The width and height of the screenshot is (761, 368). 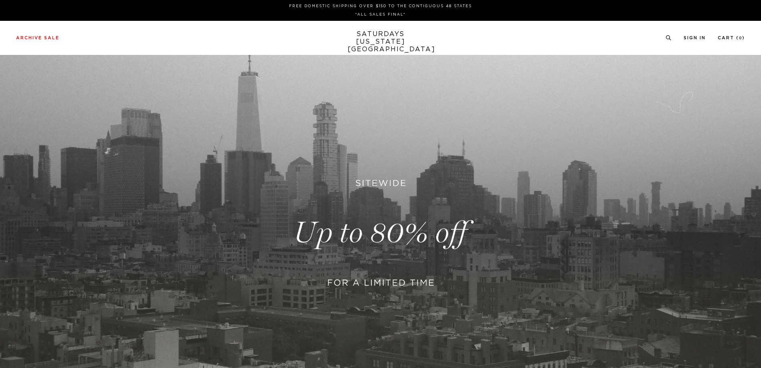 What do you see at coordinates (694, 38) in the screenshot?
I see `a: Sign In` at bounding box center [694, 38].